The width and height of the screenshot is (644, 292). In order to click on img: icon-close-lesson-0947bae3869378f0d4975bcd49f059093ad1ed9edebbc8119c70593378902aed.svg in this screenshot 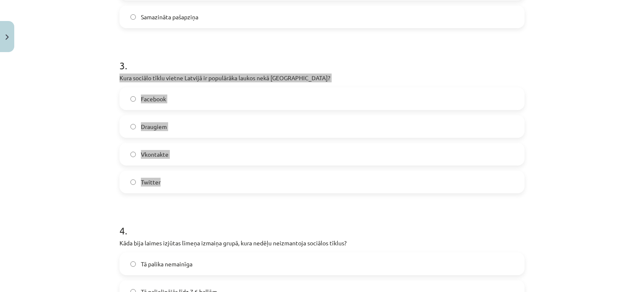, I will do `click(7, 37)`.